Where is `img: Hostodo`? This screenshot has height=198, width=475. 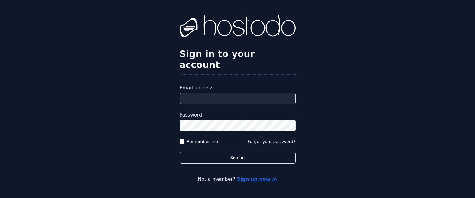
img: Hostodo is located at coordinates (237, 27).